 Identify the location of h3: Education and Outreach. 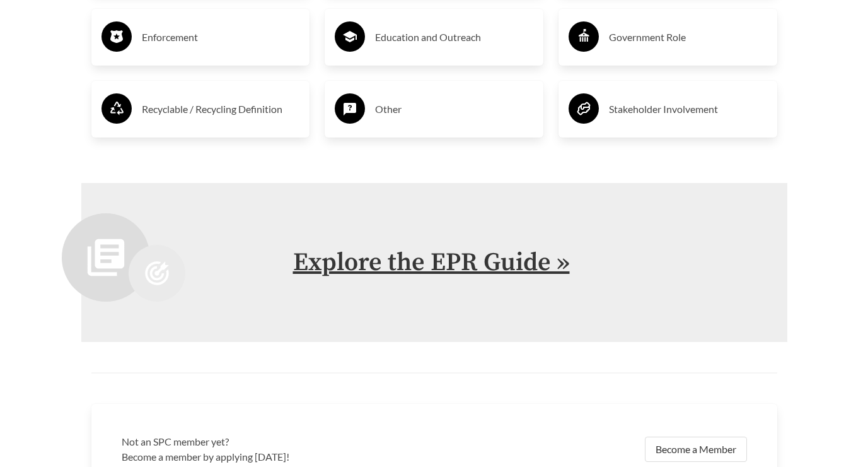
(454, 37).